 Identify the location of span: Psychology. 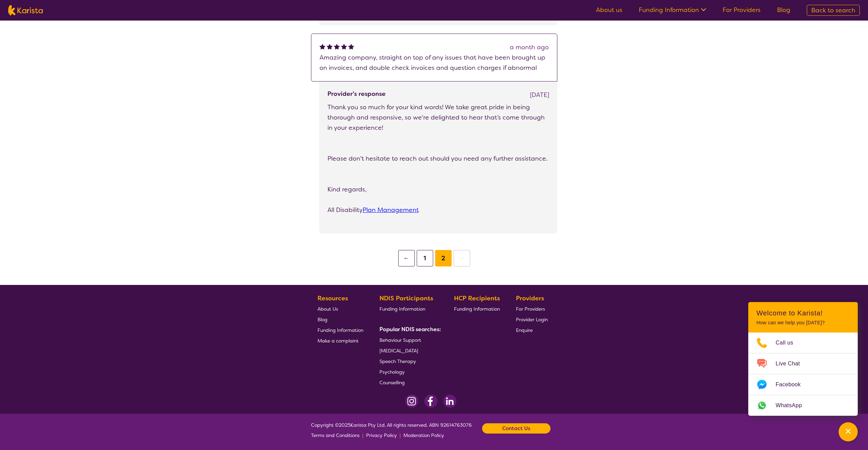
(392, 372).